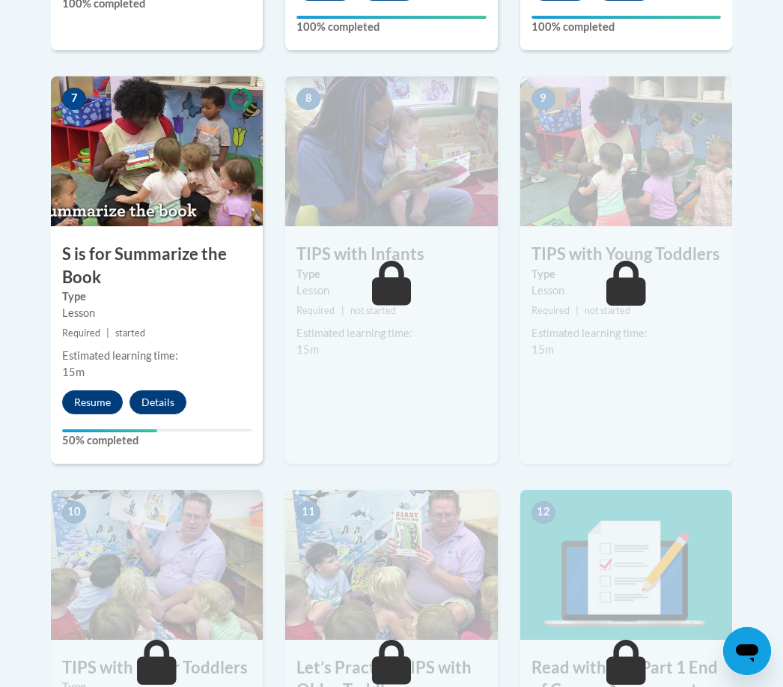 Image resolution: width=783 pixels, height=687 pixels. I want to click on span: 12, so click(544, 512).